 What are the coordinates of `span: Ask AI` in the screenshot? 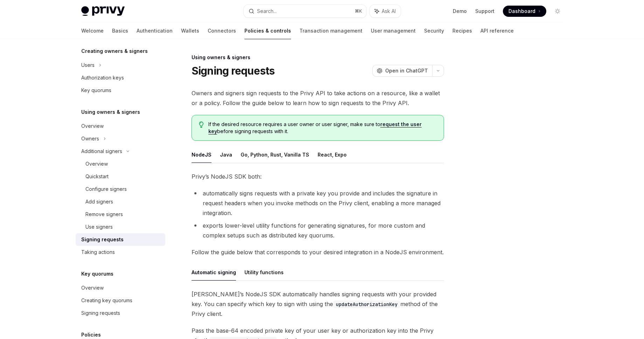 It's located at (389, 11).